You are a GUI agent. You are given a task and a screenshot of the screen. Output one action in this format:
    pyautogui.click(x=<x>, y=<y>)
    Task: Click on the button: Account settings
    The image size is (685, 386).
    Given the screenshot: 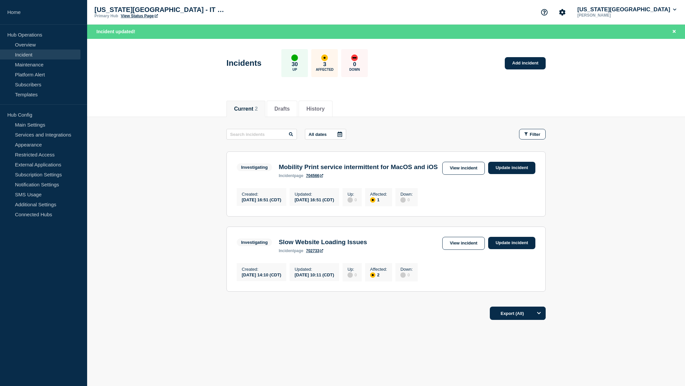 What is the action you would take?
    pyautogui.click(x=562, y=12)
    